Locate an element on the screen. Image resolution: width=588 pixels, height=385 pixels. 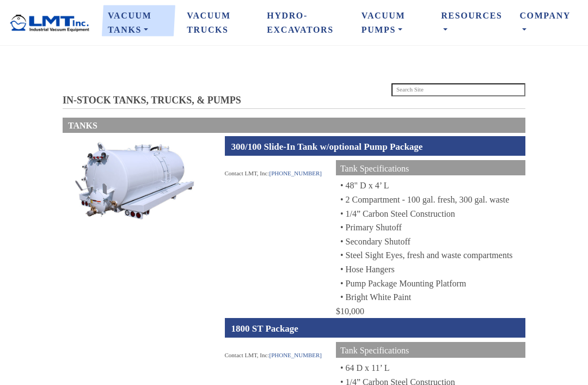
a: Vacuum Pumps is located at coordinates (392, 22).